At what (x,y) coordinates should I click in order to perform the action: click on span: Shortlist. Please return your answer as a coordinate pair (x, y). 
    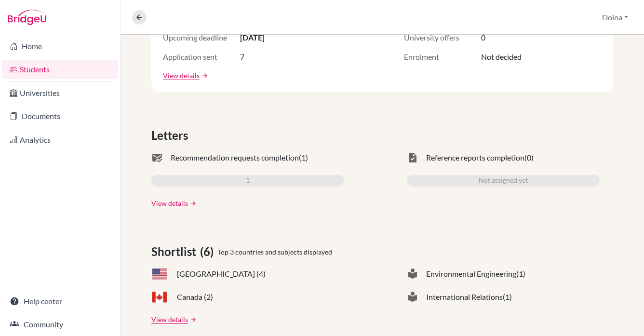
    Looking at the image, I should click on (175, 252).